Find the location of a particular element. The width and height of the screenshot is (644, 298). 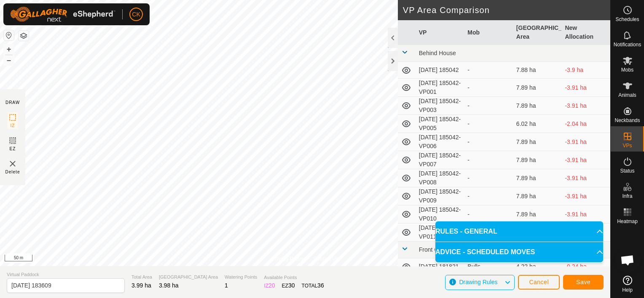

a: Privacy Policy is located at coordinates (287, 259).